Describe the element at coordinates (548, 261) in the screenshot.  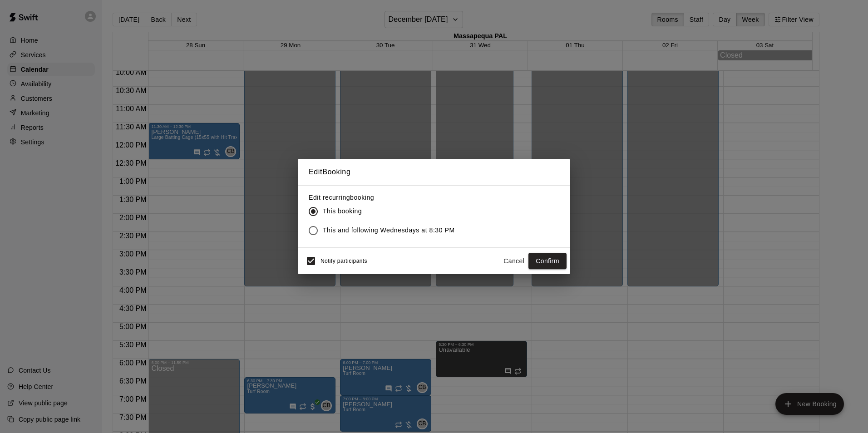
I see `button: Confirm` at that location.